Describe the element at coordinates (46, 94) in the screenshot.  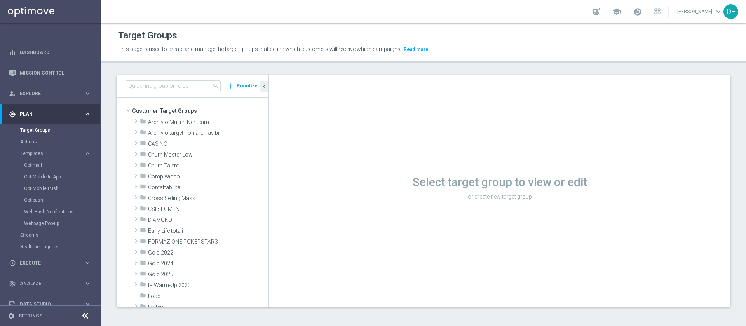
I see `div: Explore` at that location.